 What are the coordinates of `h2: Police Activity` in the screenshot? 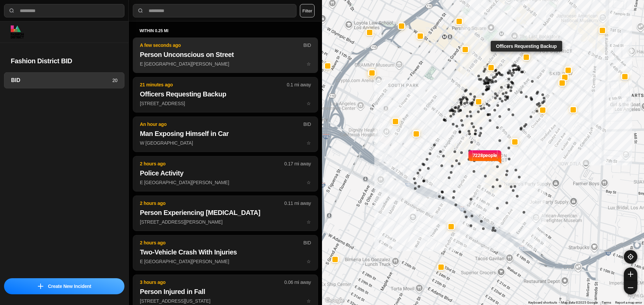 It's located at (226, 174).